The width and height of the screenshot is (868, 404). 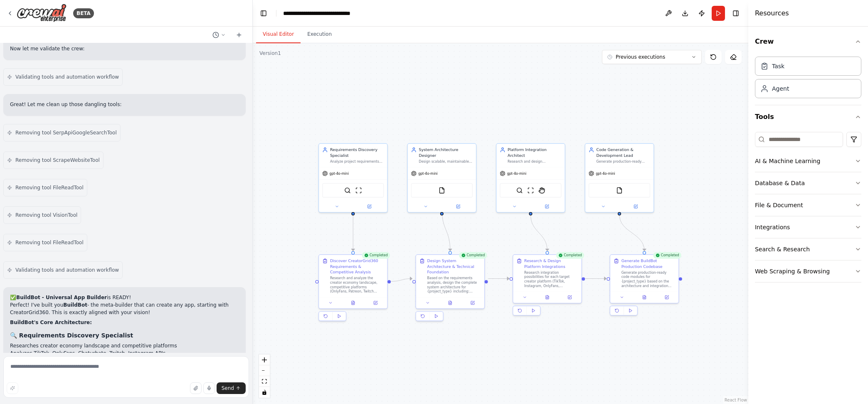 What do you see at coordinates (623, 162) in the screenshot?
I see `div: Generate production-ready code, components, and modules for {project_type} that work with Windsur...` at bounding box center [623, 162].